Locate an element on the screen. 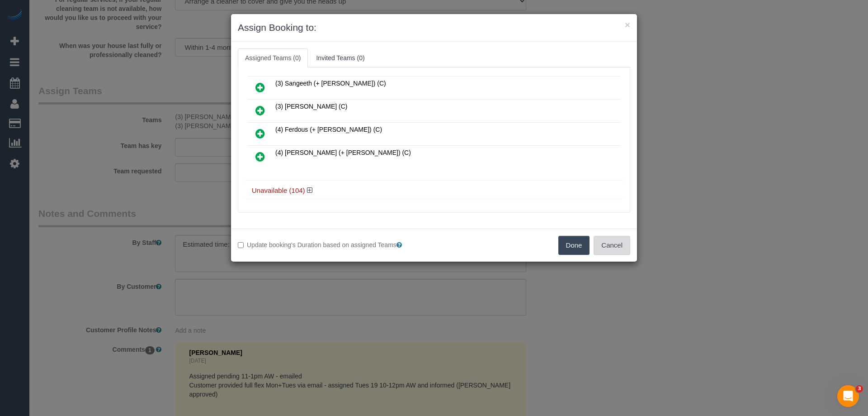 The image size is (868, 416). a: Invited Teams (0) is located at coordinates (340, 58).